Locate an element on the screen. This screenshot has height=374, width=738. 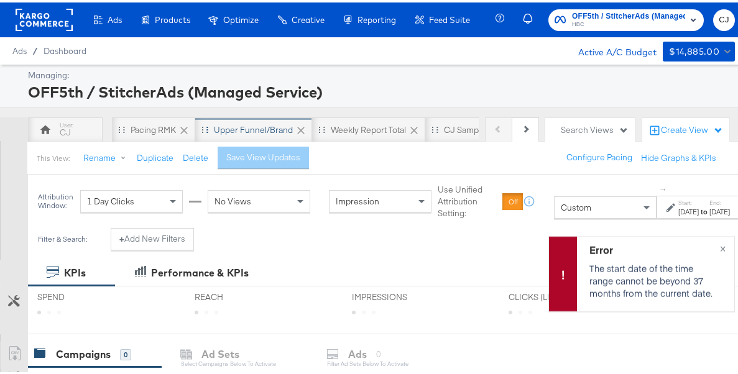
span: HBC is located at coordinates (629, 22).